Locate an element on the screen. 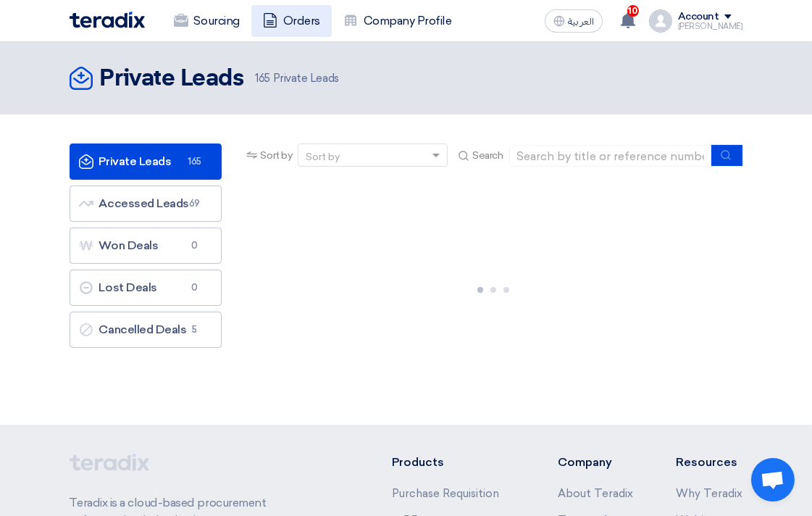  div: Sort by is located at coordinates (323, 156).